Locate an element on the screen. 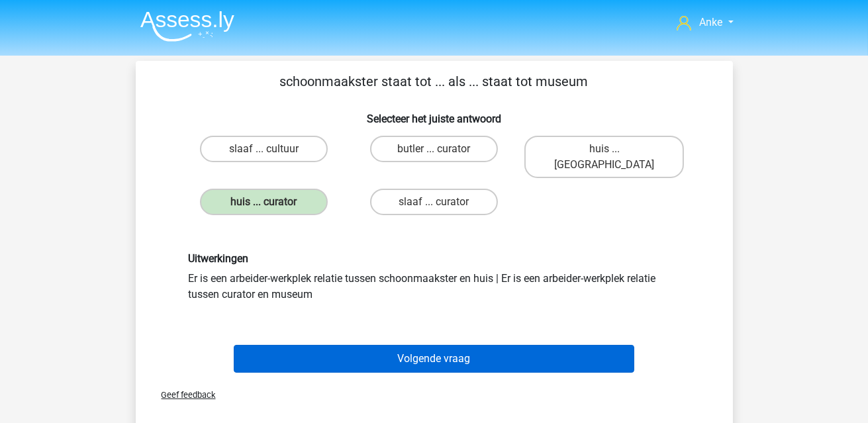 The height and width of the screenshot is (423, 868). label: huis ... curator is located at coordinates (264, 202).